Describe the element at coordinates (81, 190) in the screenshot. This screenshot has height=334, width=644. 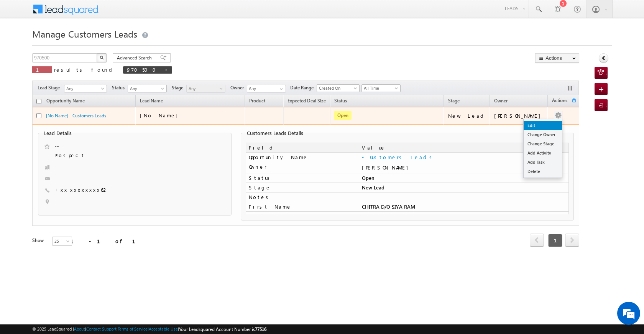
I see `span: +xx-xxxxxxxx62` at that location.